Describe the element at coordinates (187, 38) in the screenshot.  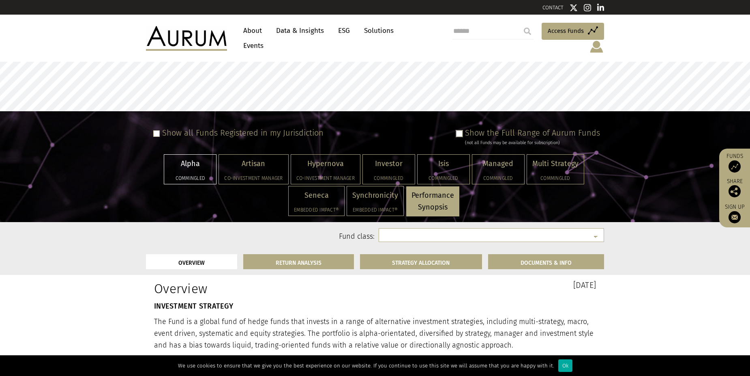
I see `img: Aurum` at that location.